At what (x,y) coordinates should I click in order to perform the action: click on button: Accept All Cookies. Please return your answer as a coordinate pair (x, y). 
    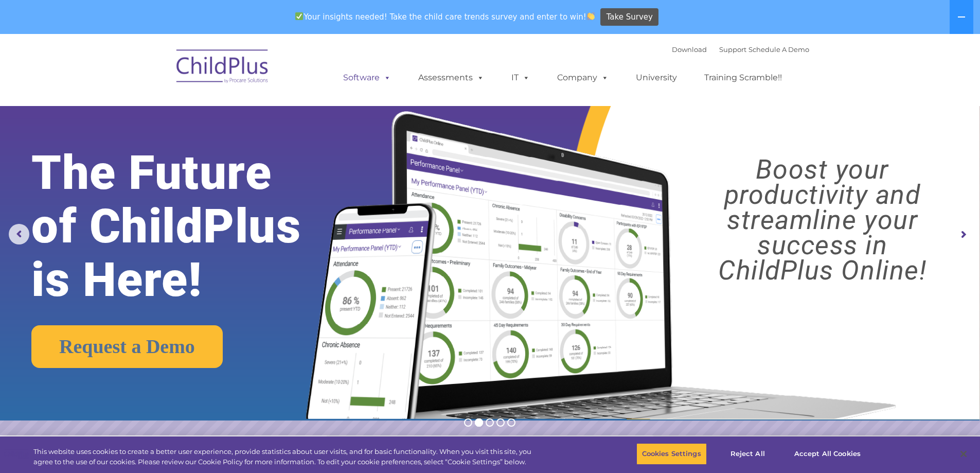
    Looking at the image, I should click on (827, 453).